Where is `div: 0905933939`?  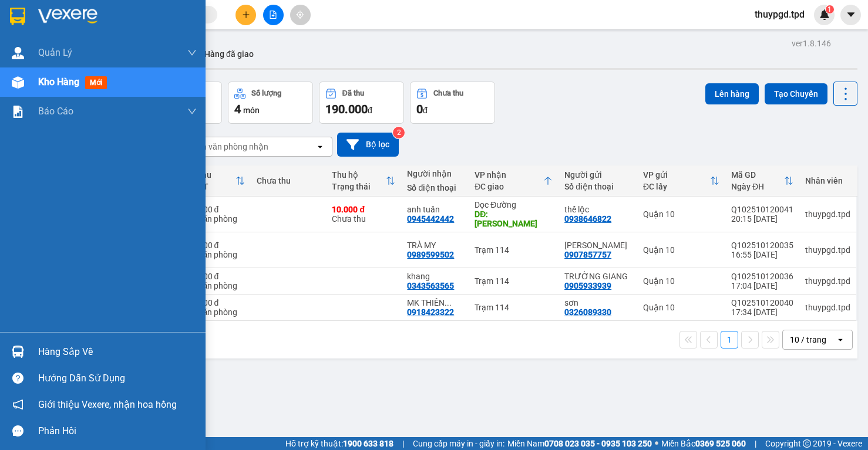 div: 0905933939 is located at coordinates (588, 286).